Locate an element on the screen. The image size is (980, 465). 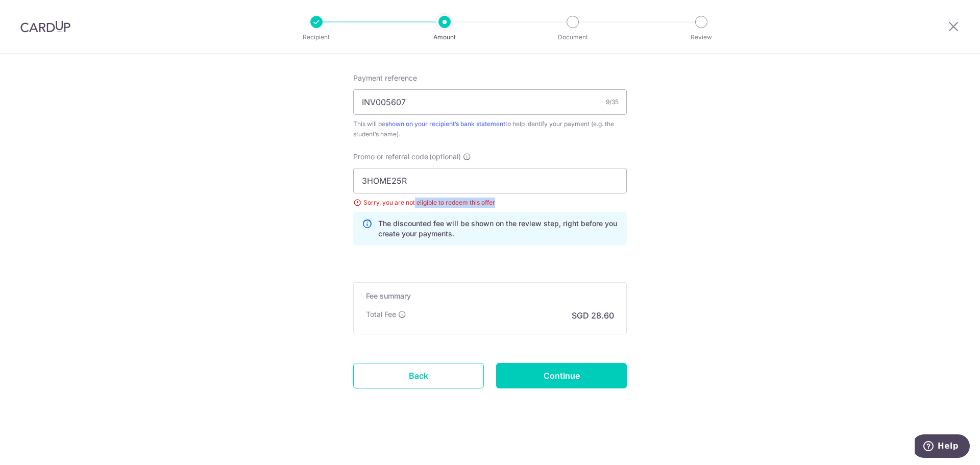
a: Back is located at coordinates (419, 376).